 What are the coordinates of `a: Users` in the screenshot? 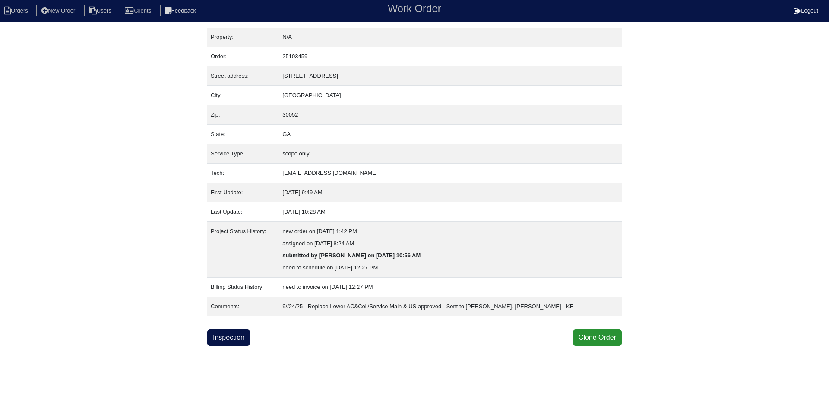 It's located at (101, 10).